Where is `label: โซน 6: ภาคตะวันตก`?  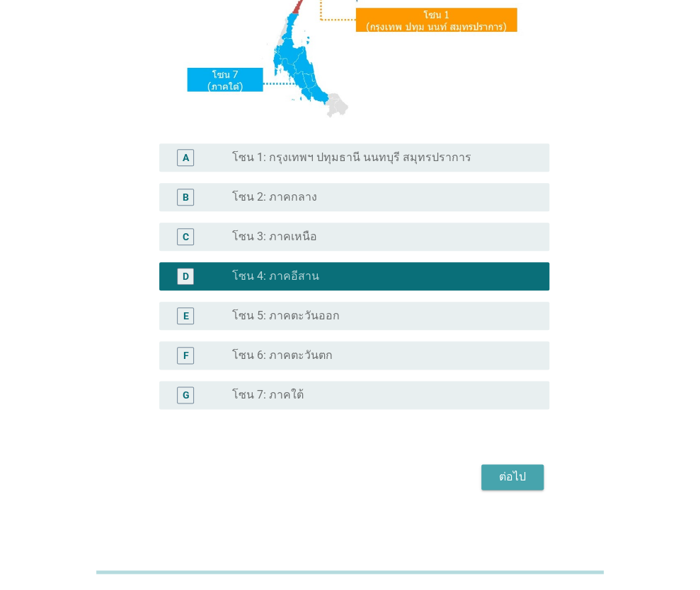 label: โซน 6: ภาคตะวันตก is located at coordinates (282, 356).